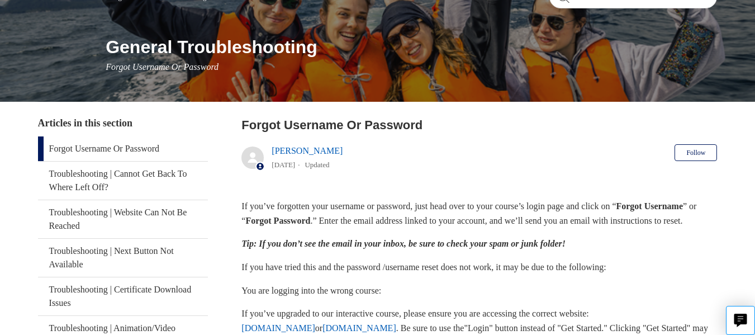 Image resolution: width=755 pixels, height=335 pixels. Describe the element at coordinates (162, 67) in the screenshot. I see `span: Forgot Username Or Password` at that location.